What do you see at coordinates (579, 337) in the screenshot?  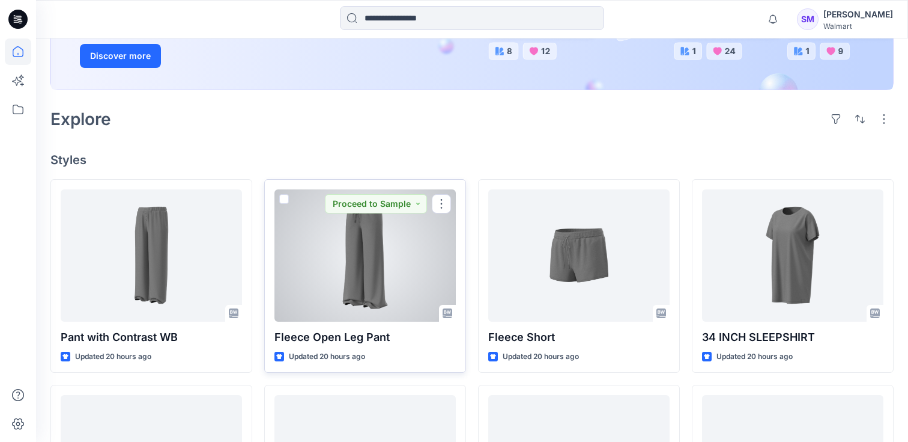 I see `p: Fleece Short` at bounding box center [579, 337].